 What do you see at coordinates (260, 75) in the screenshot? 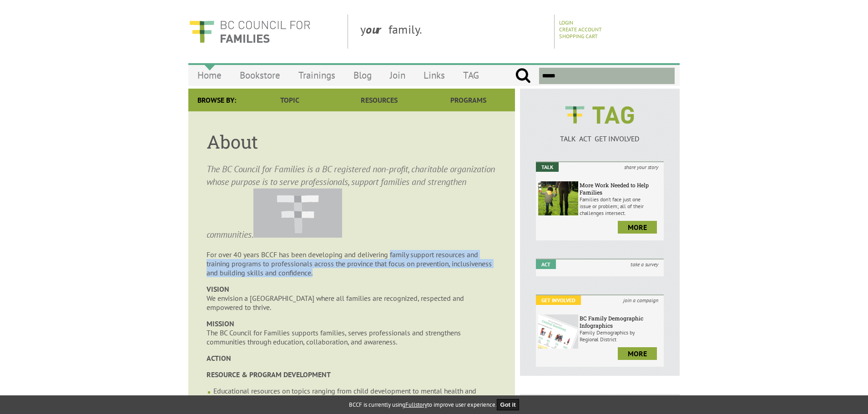
I see `a: Bookstore` at bounding box center [260, 75].